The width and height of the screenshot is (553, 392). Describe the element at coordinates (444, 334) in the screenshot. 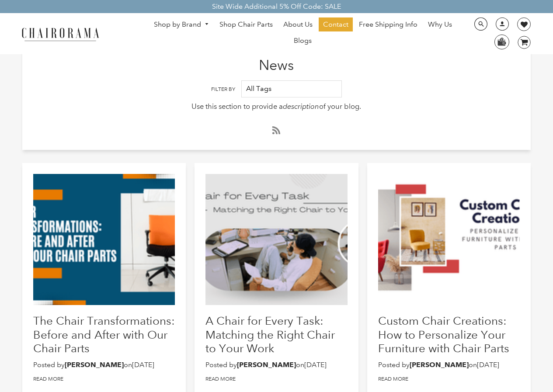

I see `a: Custom Chair Creations: How to Personalize Your Furniture with Chair Parts` at that location.